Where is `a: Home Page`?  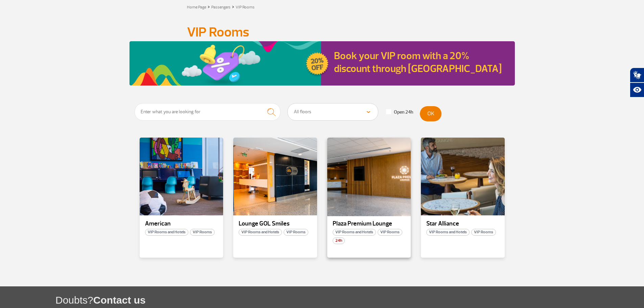 a: Home Page is located at coordinates (196, 7).